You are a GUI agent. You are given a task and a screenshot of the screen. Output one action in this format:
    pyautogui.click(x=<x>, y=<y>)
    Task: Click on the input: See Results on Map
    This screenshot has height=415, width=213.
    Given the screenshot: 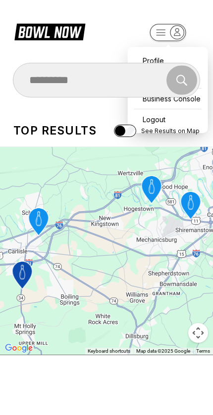 What is the action you would take?
    pyautogui.click(x=125, y=131)
    